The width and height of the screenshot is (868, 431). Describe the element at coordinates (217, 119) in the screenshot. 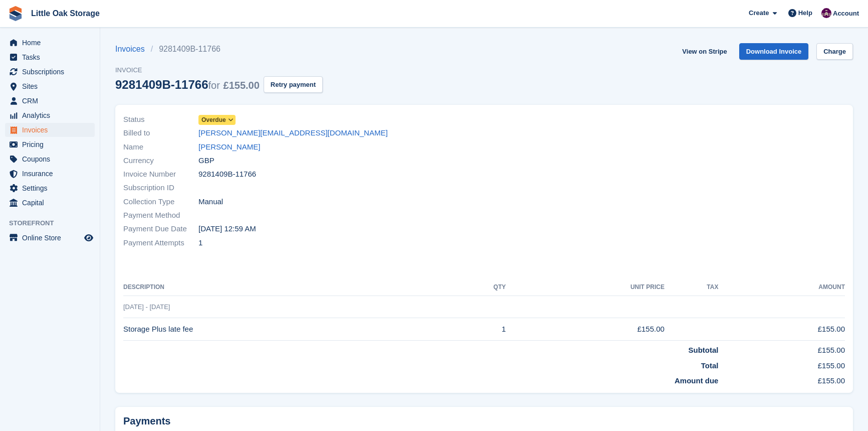

I see `a: Overdue` at that location.